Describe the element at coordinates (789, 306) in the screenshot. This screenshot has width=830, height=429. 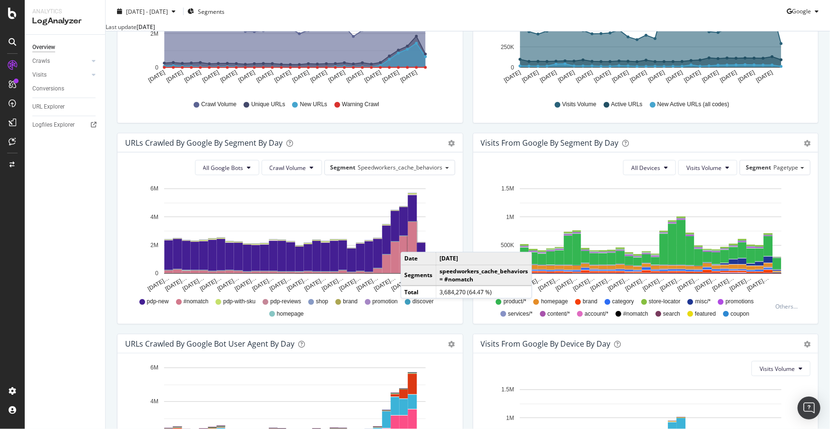
I see `div: Others...` at that location.